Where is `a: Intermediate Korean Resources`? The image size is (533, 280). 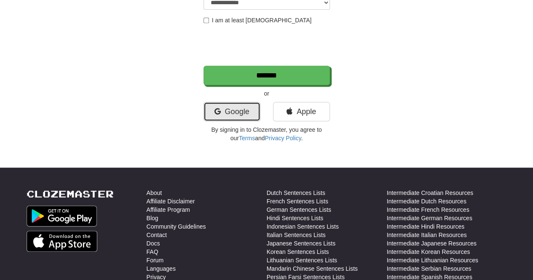 a: Intermediate Korean Resources is located at coordinates (428, 252).